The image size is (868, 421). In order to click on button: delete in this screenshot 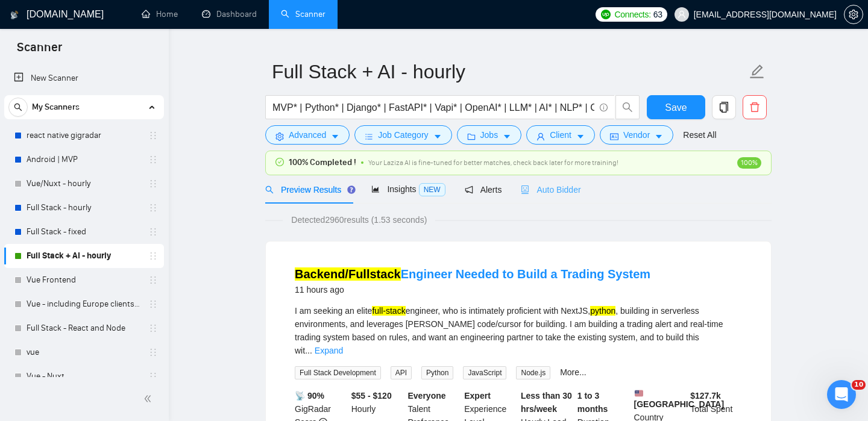, I will do `click(755, 107)`.